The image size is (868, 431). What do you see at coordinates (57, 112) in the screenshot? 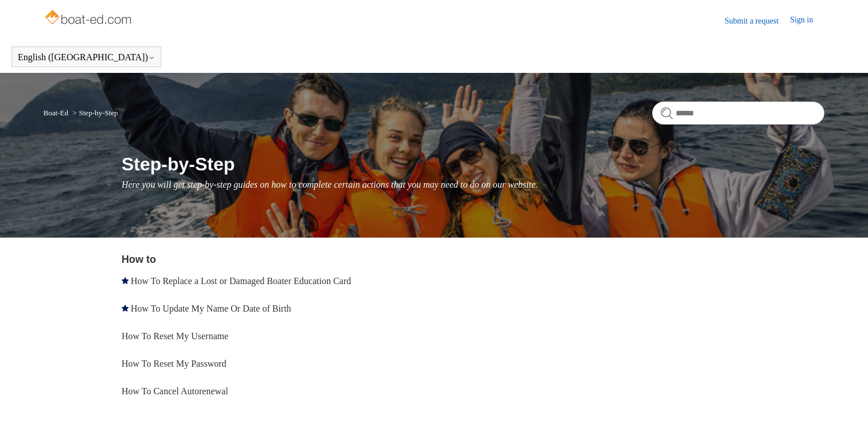
I see `li: Boat-Ed` at bounding box center [57, 112].